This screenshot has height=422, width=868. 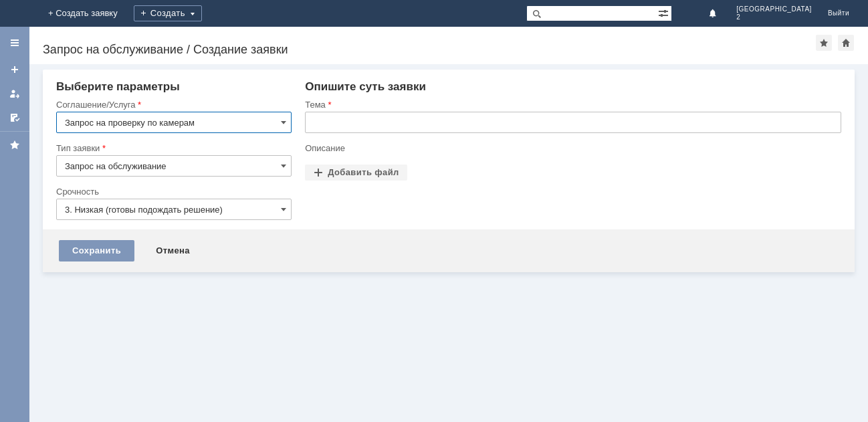 What do you see at coordinates (173, 191) in the screenshot?
I see `div: Срочность` at bounding box center [173, 191].